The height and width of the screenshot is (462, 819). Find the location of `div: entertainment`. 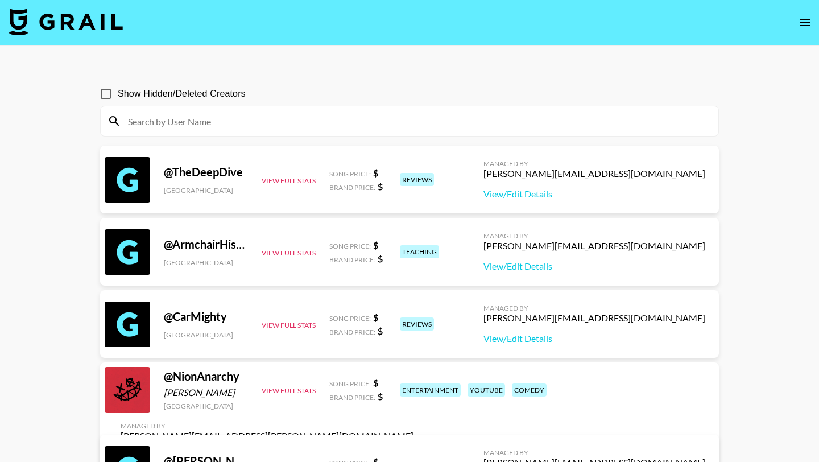

div: entertainment is located at coordinates (430, 390).